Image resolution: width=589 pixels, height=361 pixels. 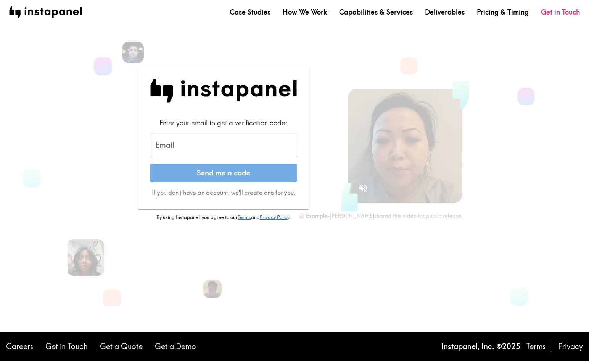 I want to click on a: Get a Demo, so click(x=176, y=346).